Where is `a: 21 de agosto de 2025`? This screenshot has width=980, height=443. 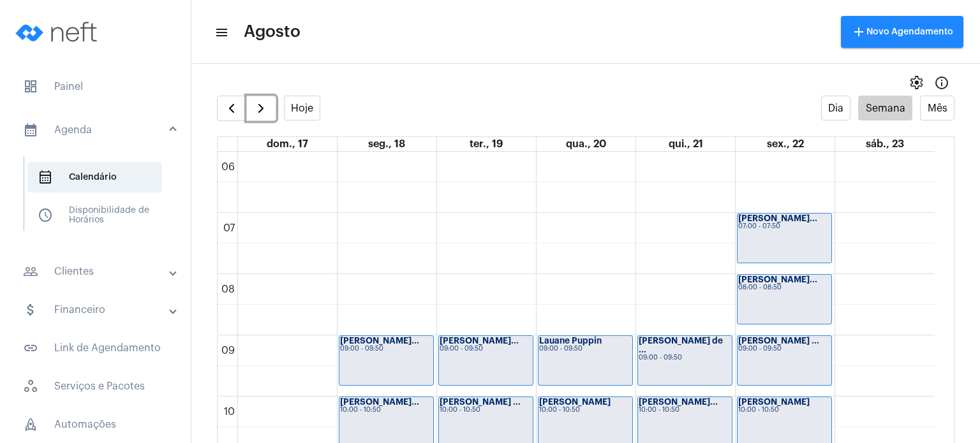
a: 21 de agosto de 2025 is located at coordinates (686, 144).